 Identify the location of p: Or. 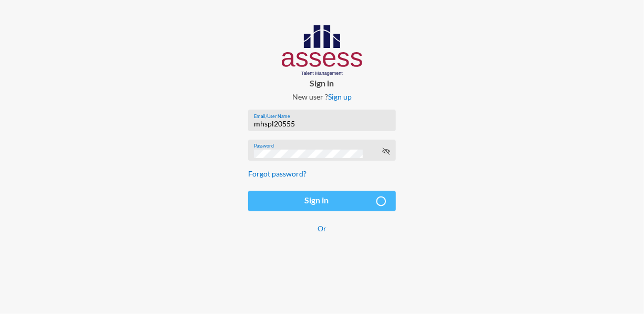
(322, 228).